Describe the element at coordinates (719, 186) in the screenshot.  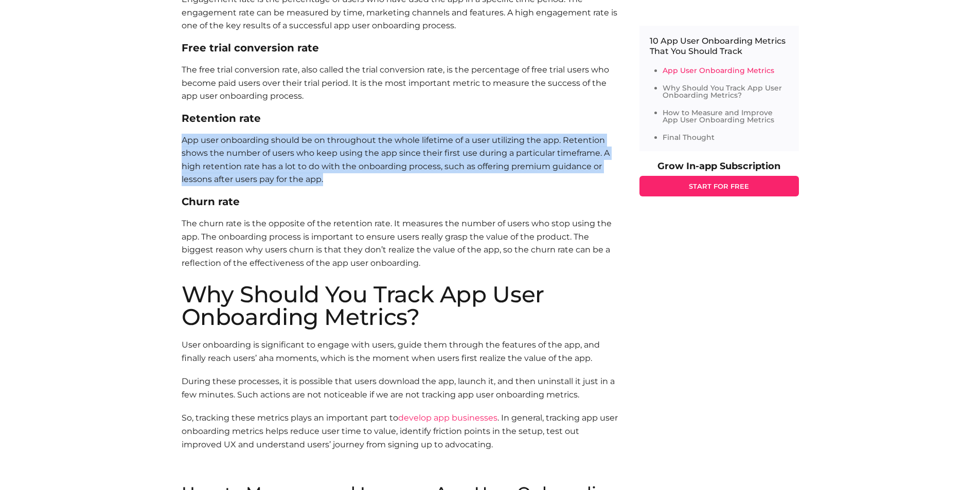
I see `a: START FOR FREE` at that location.